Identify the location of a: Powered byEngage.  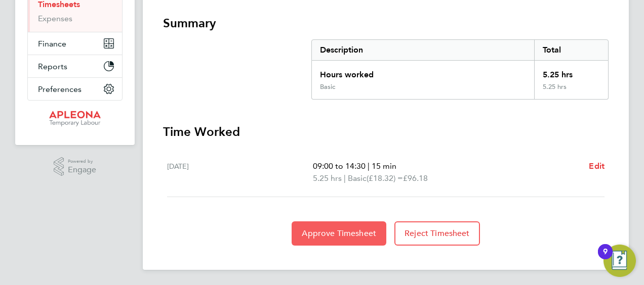
(75, 167).